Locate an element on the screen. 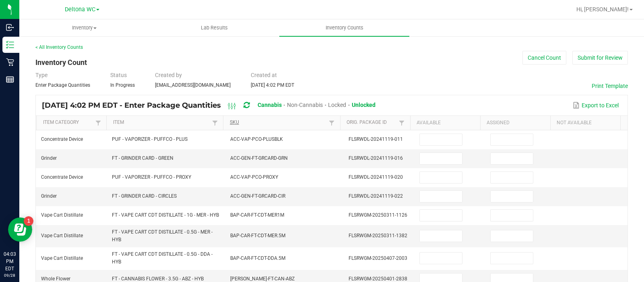 The height and width of the screenshot is (282, 644). span: Inventory Count is located at coordinates (61, 62).